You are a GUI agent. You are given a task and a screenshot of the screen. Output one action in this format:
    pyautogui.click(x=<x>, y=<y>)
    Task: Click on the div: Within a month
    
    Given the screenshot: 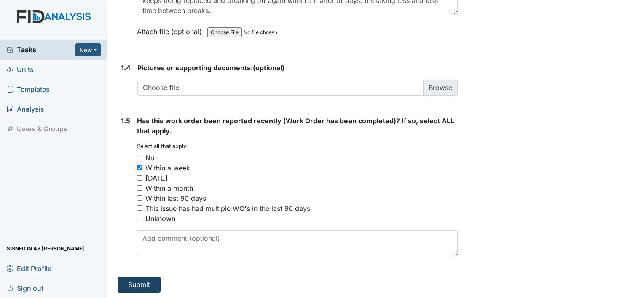 What is the action you would take?
    pyautogui.click(x=169, y=188)
    